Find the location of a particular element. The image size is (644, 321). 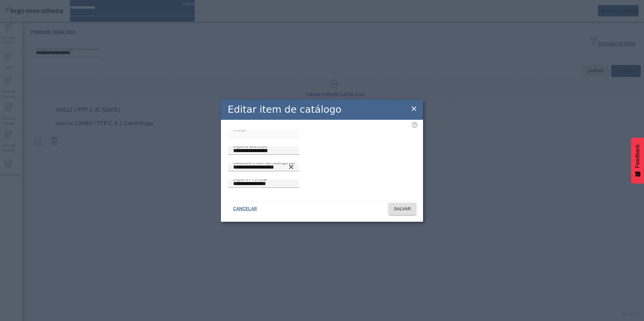

h2: Editar item de catálogo is located at coordinates (285, 110).